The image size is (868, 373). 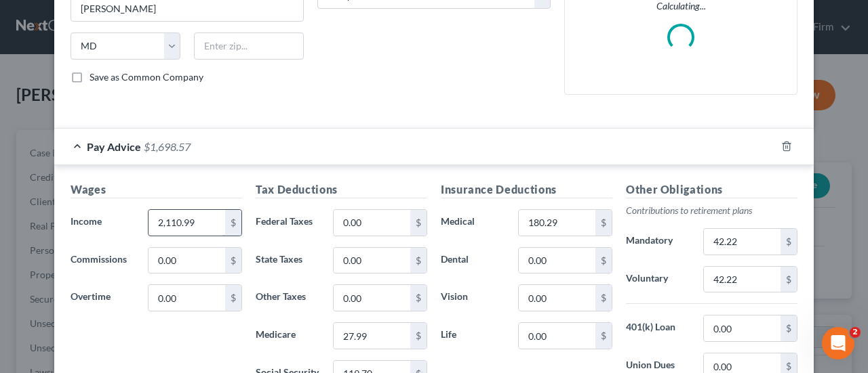 What do you see at coordinates (288, 298) in the screenshot?
I see `label: Other Taxes` at bounding box center [288, 298].